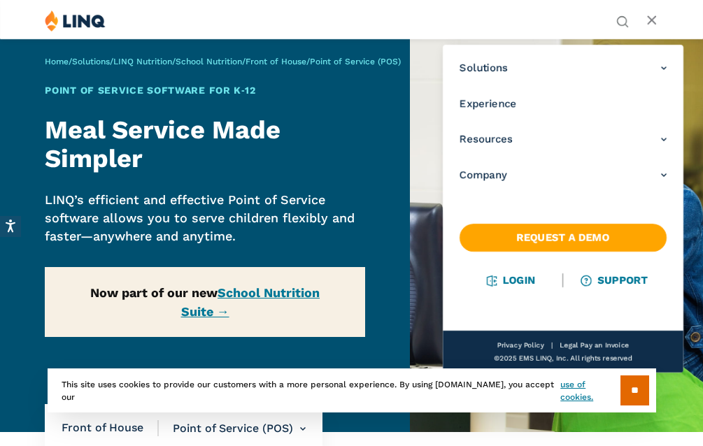 This screenshot has width=703, height=446. Describe the element at coordinates (589, 391) in the screenshot. I see `a: use of cookies.` at that location.